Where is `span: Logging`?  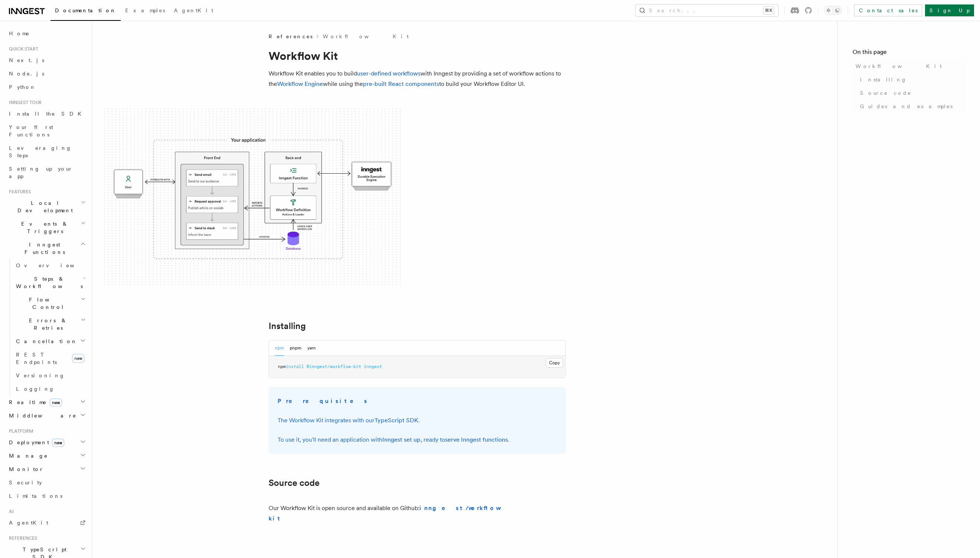 span: Logging is located at coordinates (36, 389).